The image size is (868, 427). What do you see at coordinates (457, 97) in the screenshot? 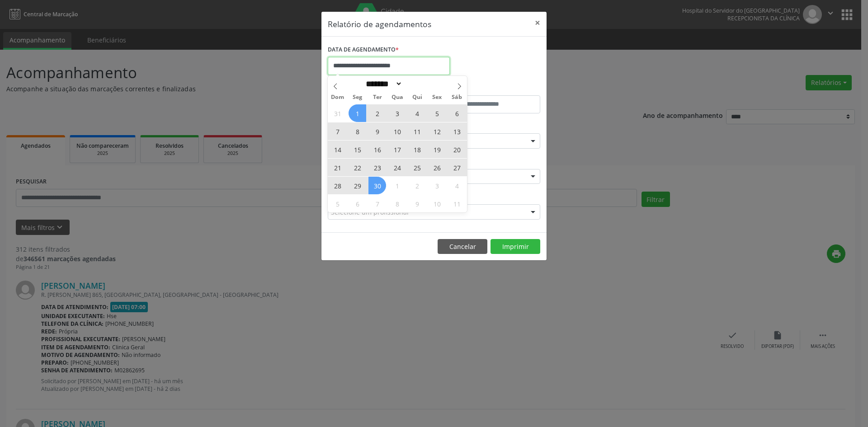
I see `span: Sáb` at bounding box center [457, 97].